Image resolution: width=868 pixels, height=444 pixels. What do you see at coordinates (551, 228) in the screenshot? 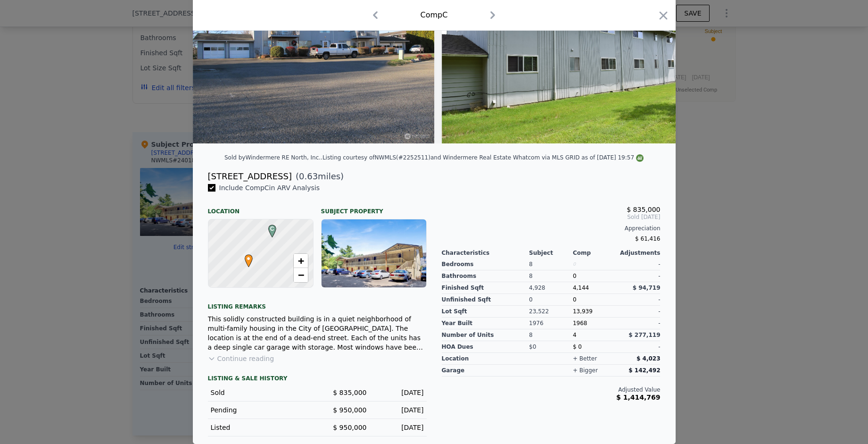
I see `div: Appreciation` at bounding box center [551, 228].